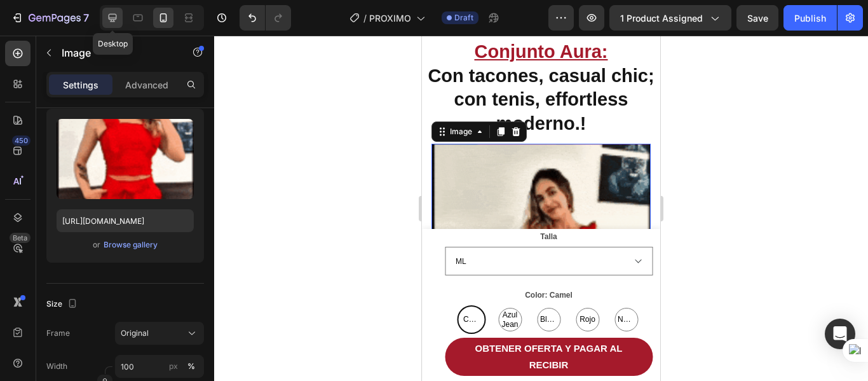  What do you see at coordinates (135, 333) in the screenshot?
I see `span: Original` at bounding box center [135, 333].